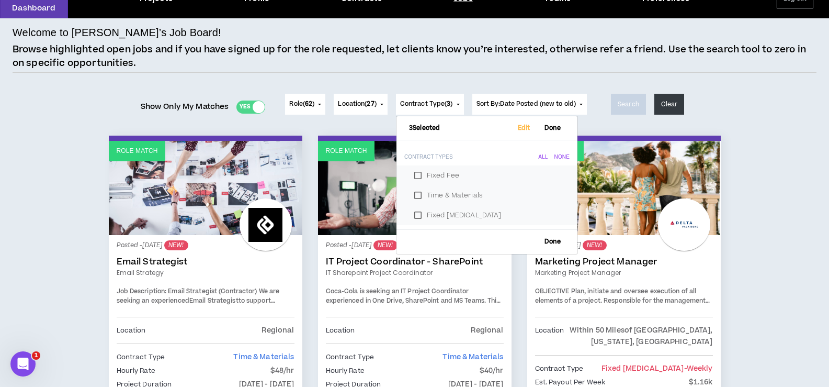 The image size is (829, 387). I want to click on span: We are seeking an experienced, so click(198, 296).